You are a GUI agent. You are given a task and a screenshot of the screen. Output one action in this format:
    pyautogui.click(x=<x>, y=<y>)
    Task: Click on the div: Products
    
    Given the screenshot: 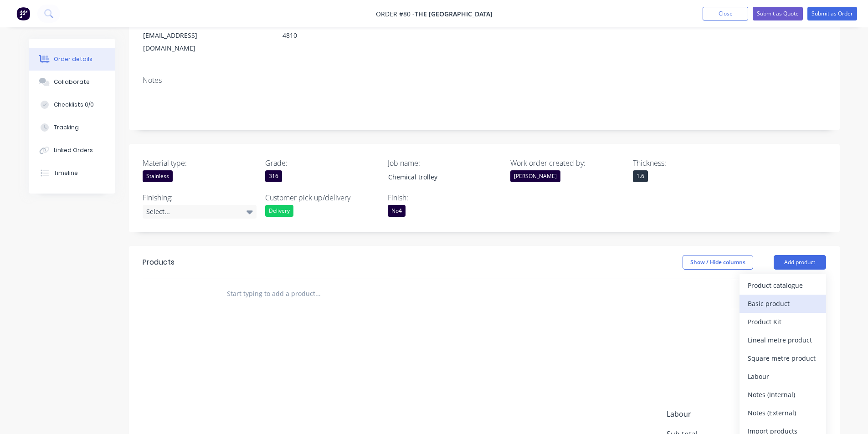 What is the action you would take?
    pyautogui.click(x=158, y=263)
    